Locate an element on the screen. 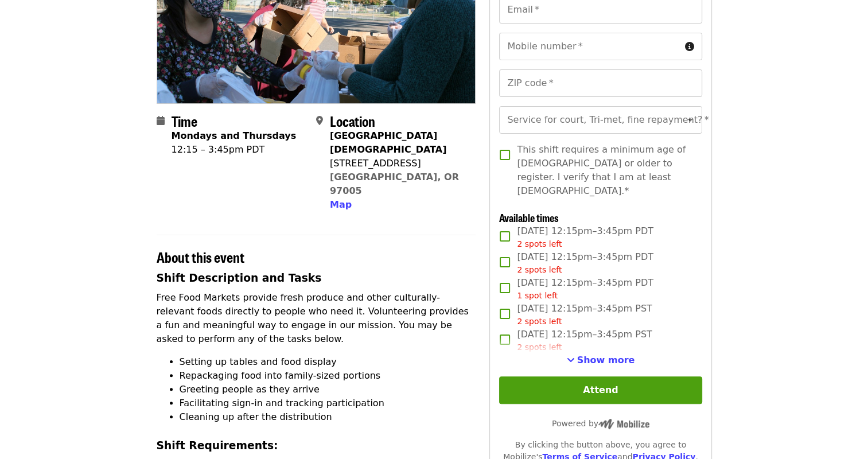  i: circle-info icon is located at coordinates (689, 47).